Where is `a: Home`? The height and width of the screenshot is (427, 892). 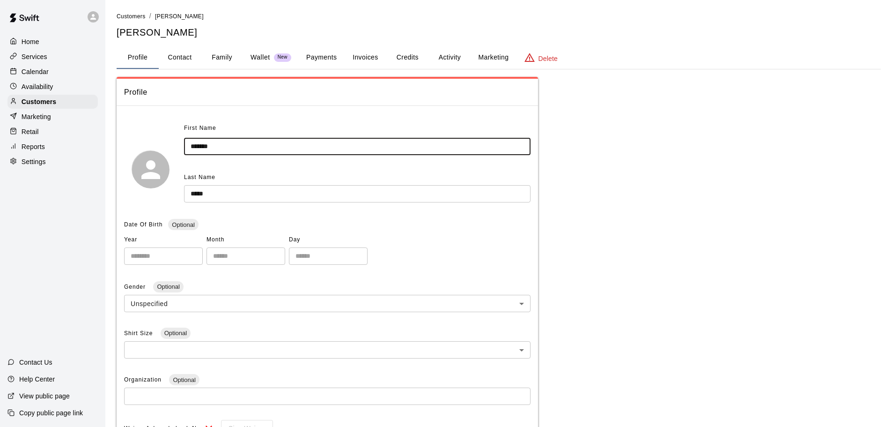 a: Home is located at coordinates (52, 42).